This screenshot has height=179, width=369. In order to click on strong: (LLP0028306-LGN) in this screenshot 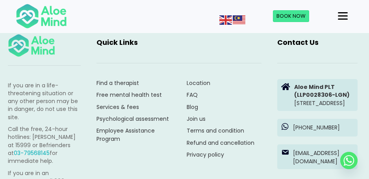, I will do `click(322, 95)`.